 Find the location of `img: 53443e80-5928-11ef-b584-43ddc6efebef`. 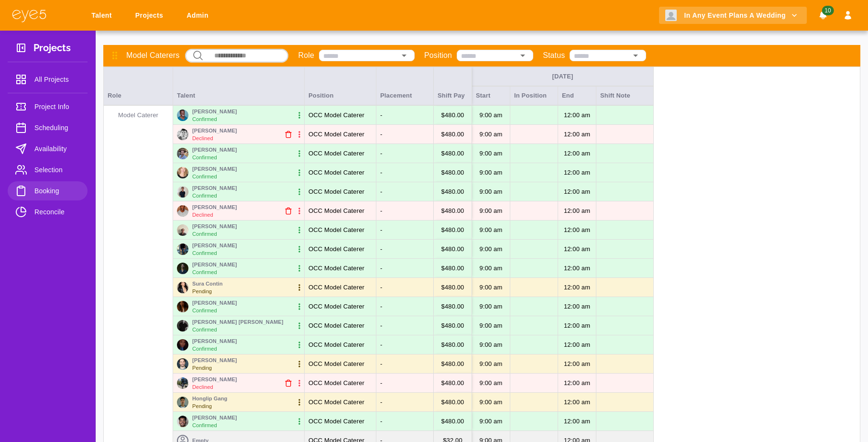

img: 53443e80-5928-11ef-b584-43ddc6efebef is located at coordinates (182, 154).